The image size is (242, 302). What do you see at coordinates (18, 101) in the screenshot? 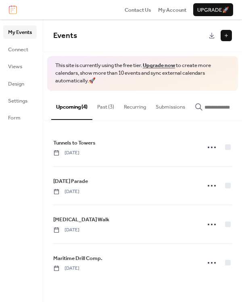
I see `span: Settings` at bounding box center [18, 101].